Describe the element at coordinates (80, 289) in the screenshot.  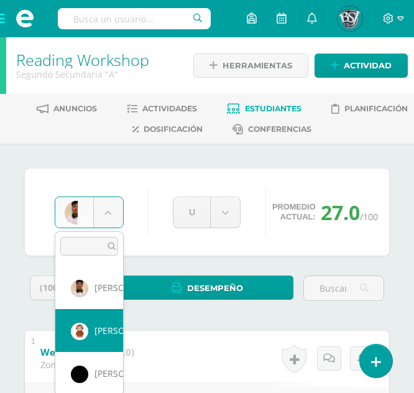
I see `img: 97d3dd9f10044126e6b9f534ca4303c0.png` at that location.